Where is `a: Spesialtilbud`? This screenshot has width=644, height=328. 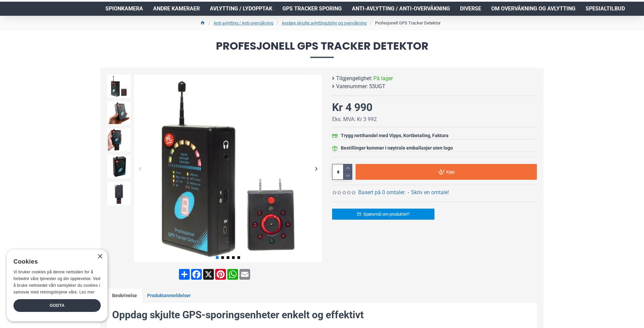
a: Spesialtilbud is located at coordinates (604, 9).